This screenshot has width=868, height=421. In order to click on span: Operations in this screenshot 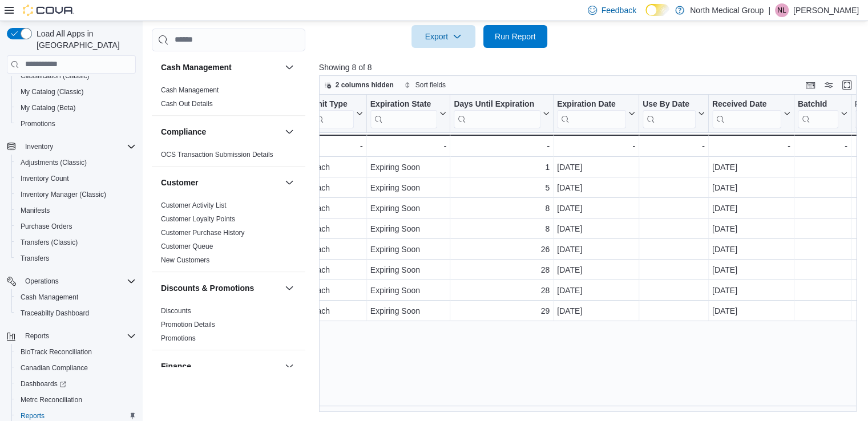, I will do `click(42, 281)`.